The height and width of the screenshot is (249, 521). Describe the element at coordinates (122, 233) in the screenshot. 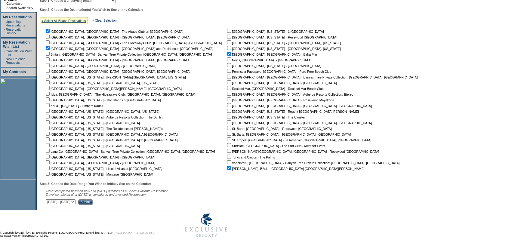

I see `a: PRIVACY POLICY` at that location.